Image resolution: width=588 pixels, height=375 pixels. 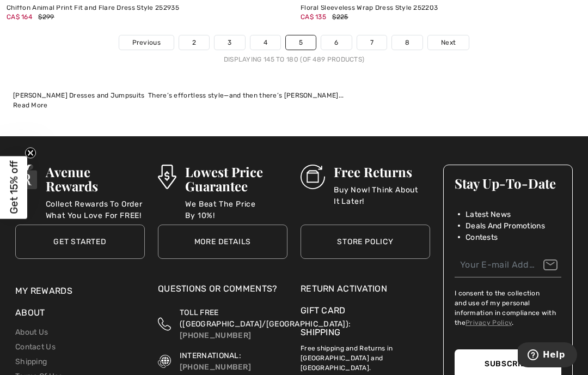 What do you see at coordinates (35, 347) in the screenshot?
I see `a: Contact Us` at bounding box center [35, 347].